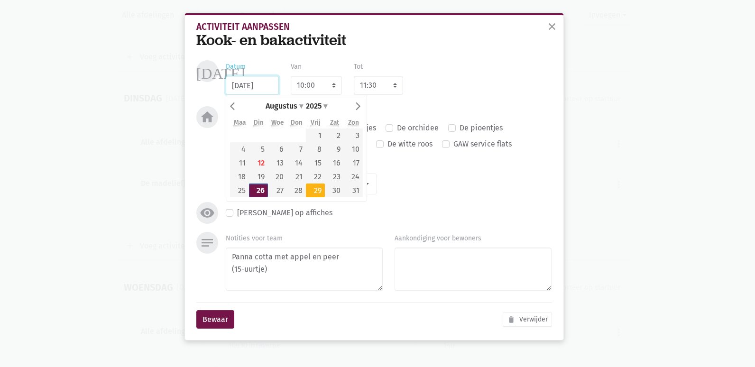 The image size is (755, 367). What do you see at coordinates (284, 106) in the screenshot?
I see `div: Augustus` at bounding box center [284, 106].